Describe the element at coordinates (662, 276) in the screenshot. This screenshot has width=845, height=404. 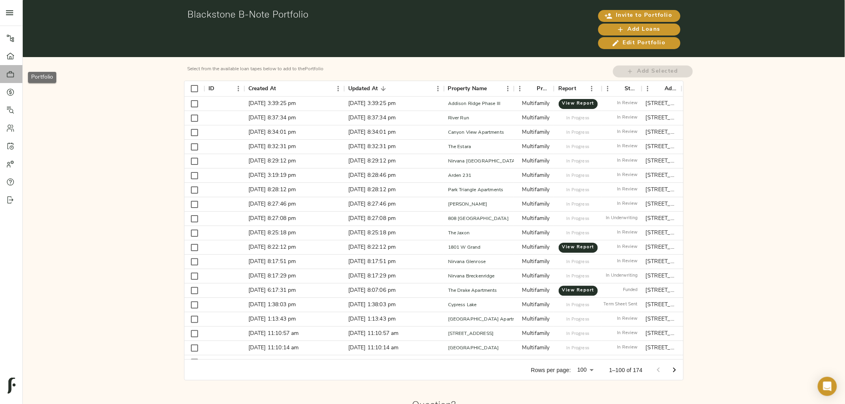
I see `div: 5530 Old Dixie Hwy, Forest Park, GA 30297, USA` at that location.